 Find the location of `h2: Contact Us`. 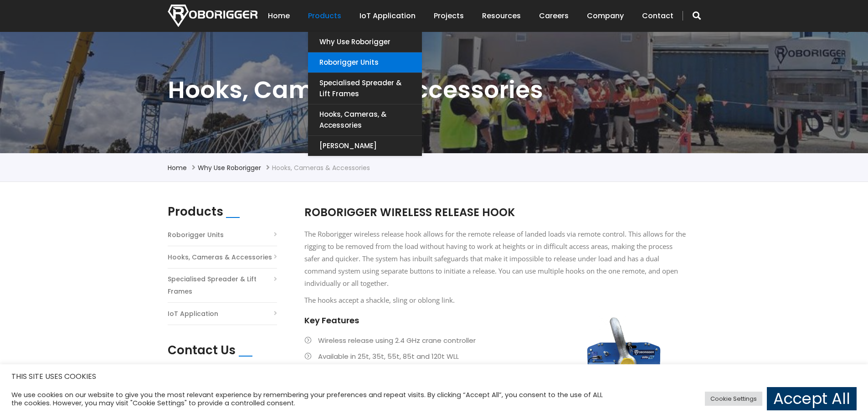

h2: Contact Us is located at coordinates (201, 350).